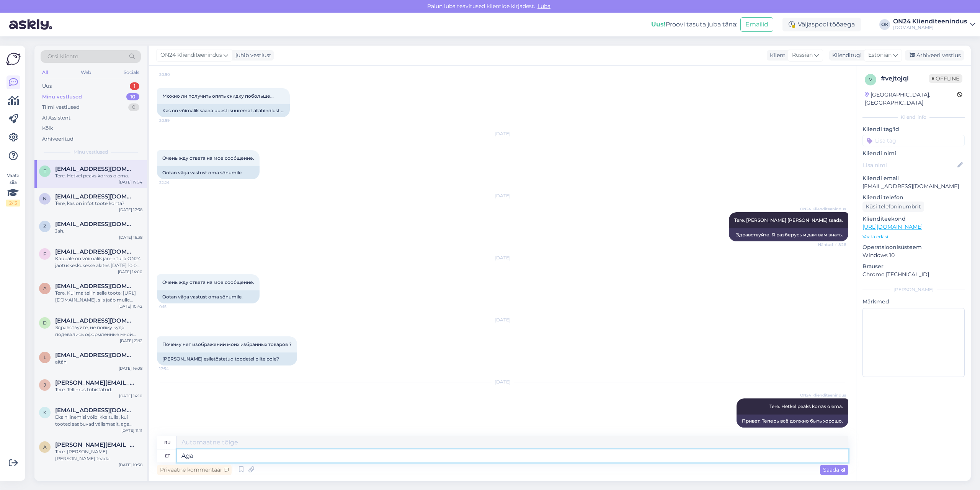  What do you see at coordinates (879, 55) in the screenshot?
I see `span: Estonian` at bounding box center [879, 55].